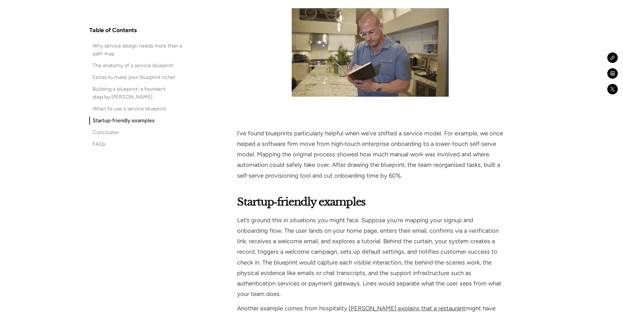  What do you see at coordinates (141, 120) in the screenshot?
I see `a: Startup‑friendly examples` at bounding box center [141, 120].